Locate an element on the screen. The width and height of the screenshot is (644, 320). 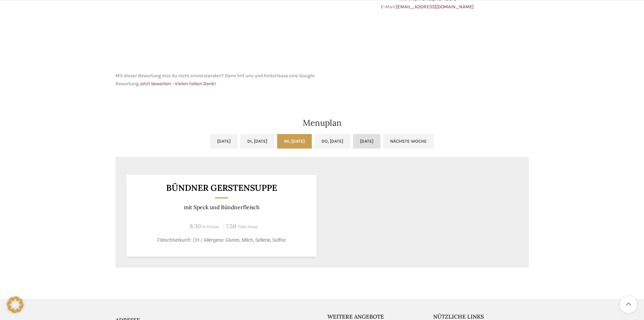
h3: Bündner Gerstensuppe is located at coordinates (221, 188).